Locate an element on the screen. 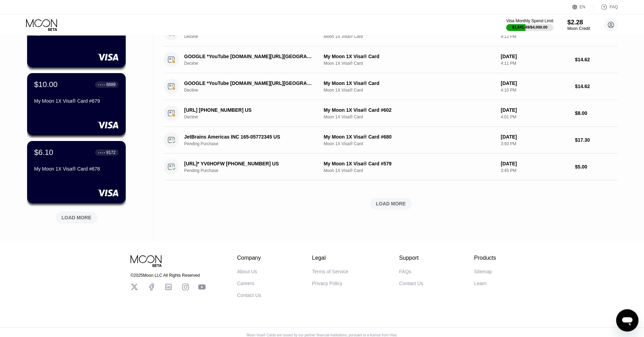  div: EN is located at coordinates (583, 7).